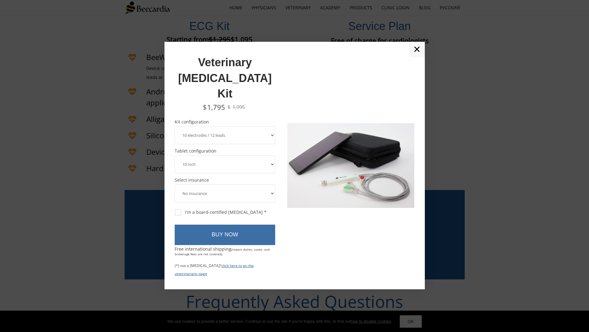 The image size is (589, 332). I want to click on select: Kit configuration, so click(225, 135).